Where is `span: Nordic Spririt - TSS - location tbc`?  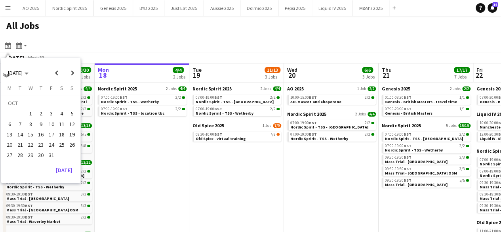
span: Nordic Spririt - TSS - location tbc is located at coordinates (133, 113).